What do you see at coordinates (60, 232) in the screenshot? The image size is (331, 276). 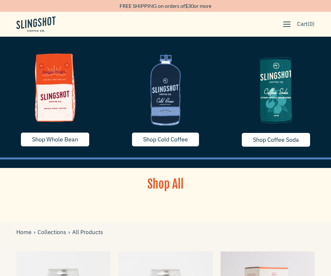 I see `div: All Products` at bounding box center [60, 232].